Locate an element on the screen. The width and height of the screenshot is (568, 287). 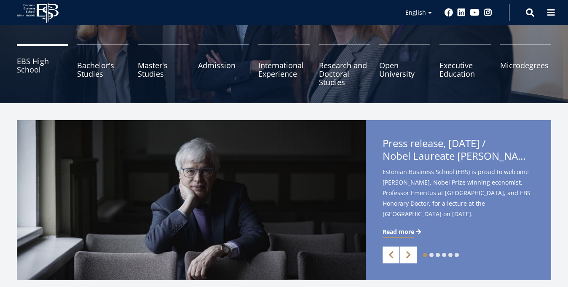
a: Executive Education is located at coordinates (465, 65).